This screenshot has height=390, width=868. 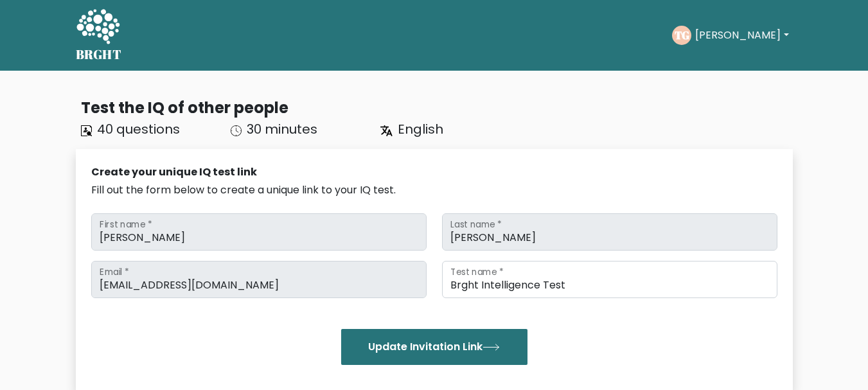 What do you see at coordinates (437, 108) in the screenshot?
I see `div: Test the IQ of other people` at bounding box center [437, 108].